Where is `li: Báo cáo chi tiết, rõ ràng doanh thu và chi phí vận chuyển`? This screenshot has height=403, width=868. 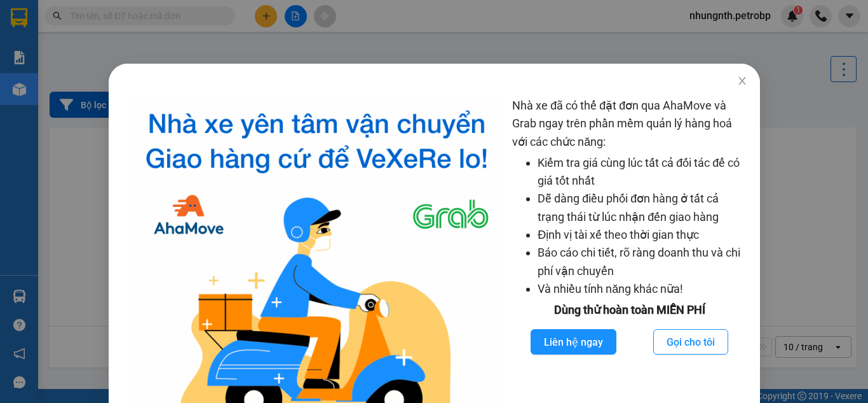 li: Báo cáo chi tiết, rõ ràng doanh thu và chi phí vận chuyển is located at coordinates (643, 262).